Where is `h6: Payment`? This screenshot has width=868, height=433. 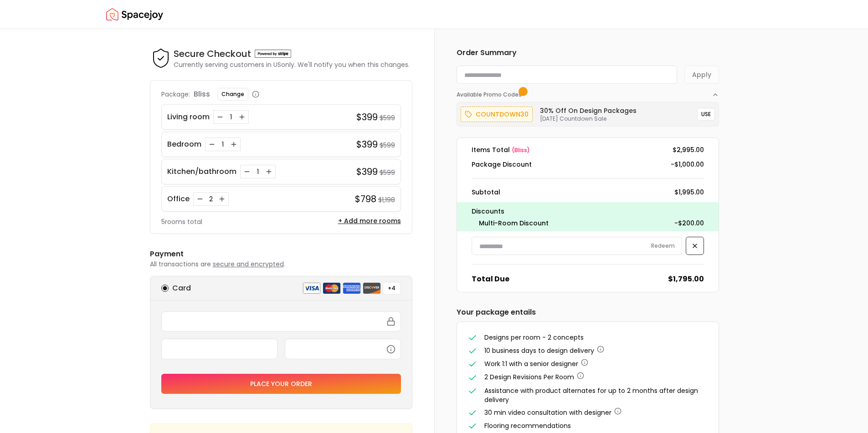
h6: Payment is located at coordinates (281, 254).